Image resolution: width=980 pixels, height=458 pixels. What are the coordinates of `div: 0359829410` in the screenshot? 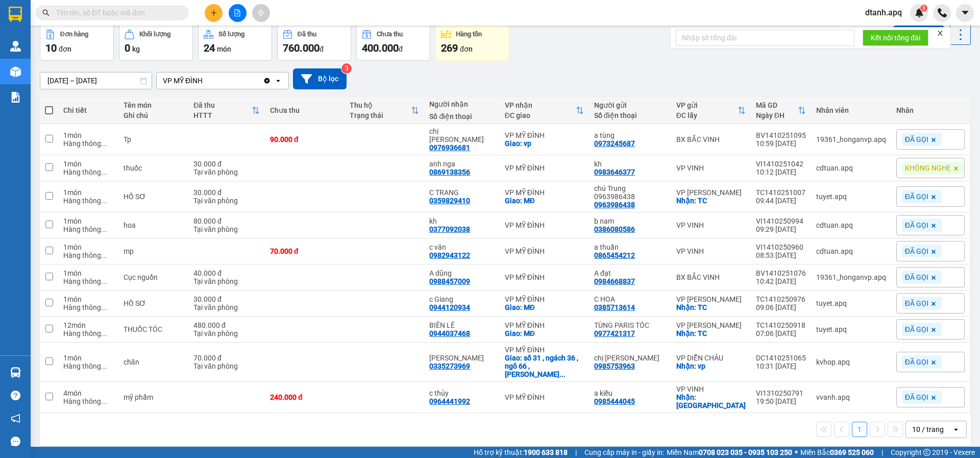 It's located at (449, 201).